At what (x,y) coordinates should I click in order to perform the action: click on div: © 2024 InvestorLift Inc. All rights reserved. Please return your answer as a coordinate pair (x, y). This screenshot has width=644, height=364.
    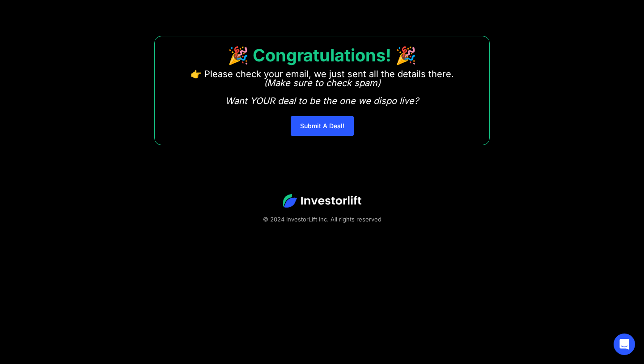
    Looking at the image, I should click on (322, 219).